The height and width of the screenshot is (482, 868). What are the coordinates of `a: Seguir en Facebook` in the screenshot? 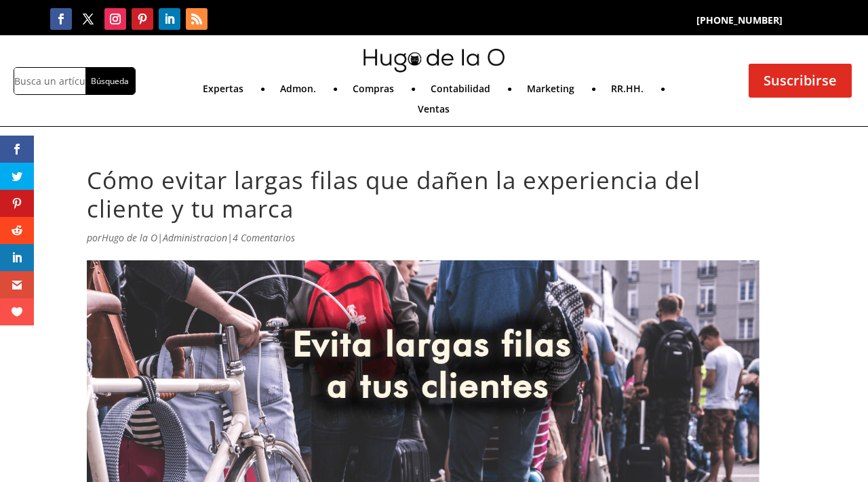 It's located at (61, 19).